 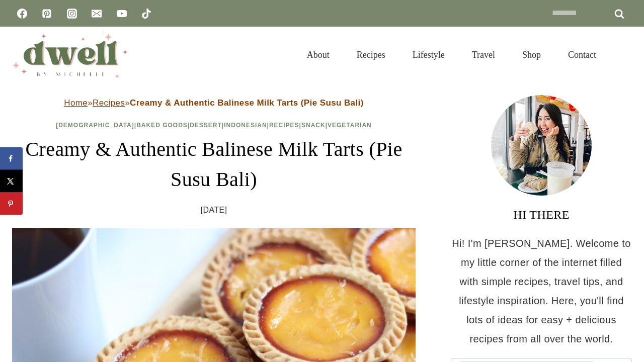 I want to click on img: DWELL by michelle, so click(x=70, y=55).